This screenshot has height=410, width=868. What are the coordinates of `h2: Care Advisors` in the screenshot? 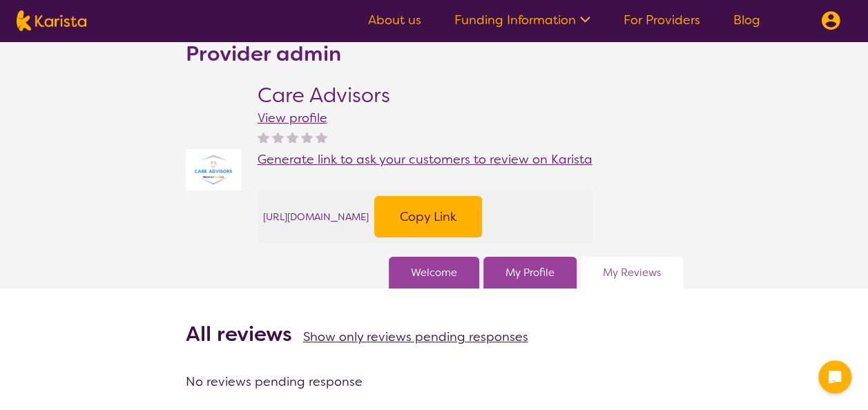 It's located at (425, 96).